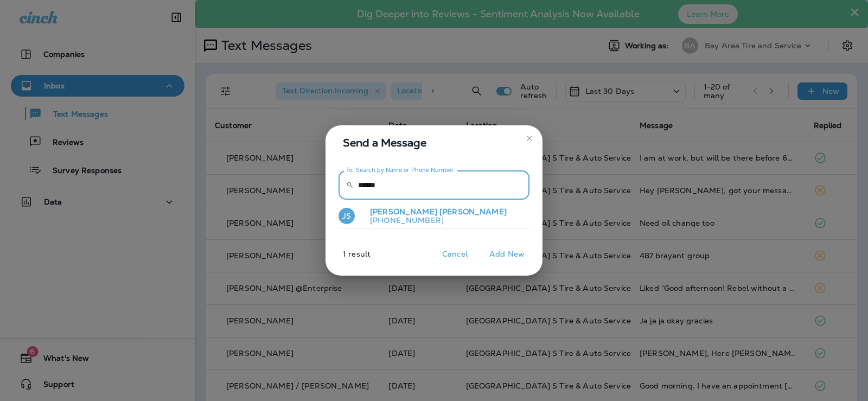 This screenshot has height=401, width=868. I want to click on div: JS, so click(346, 216).